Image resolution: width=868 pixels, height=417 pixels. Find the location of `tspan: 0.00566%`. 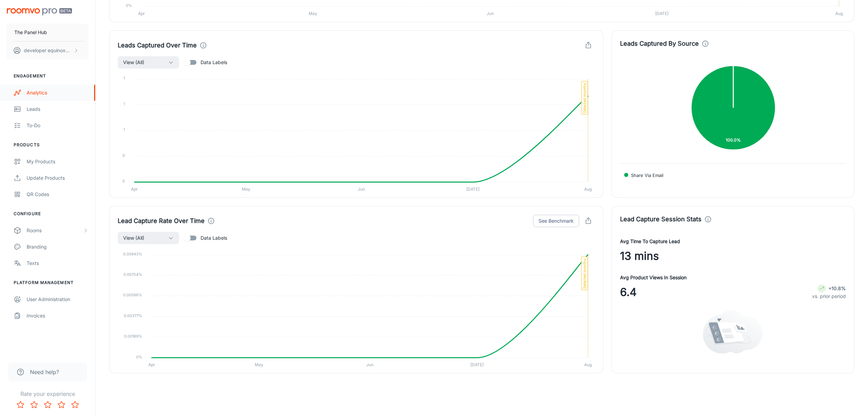

tspan: 0.00566% is located at coordinates (132, 295).